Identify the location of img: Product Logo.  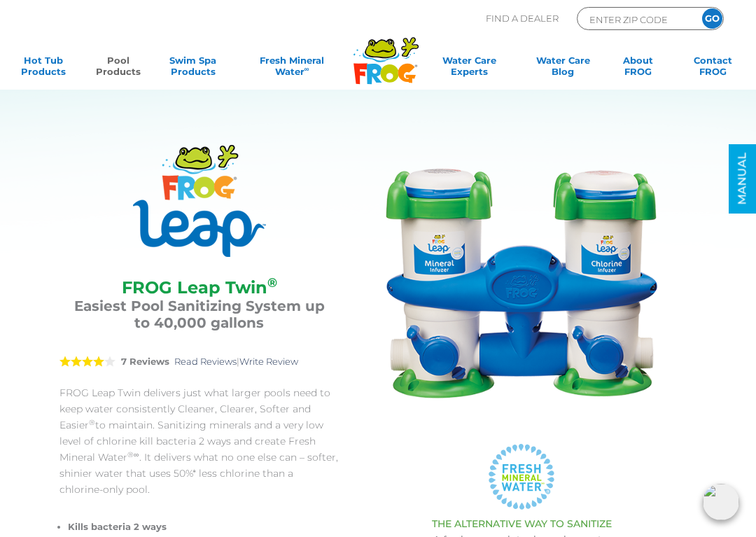
(200, 201).